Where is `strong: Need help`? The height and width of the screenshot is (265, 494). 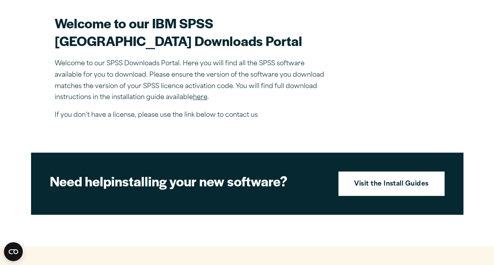 strong: Need help is located at coordinates (80, 181).